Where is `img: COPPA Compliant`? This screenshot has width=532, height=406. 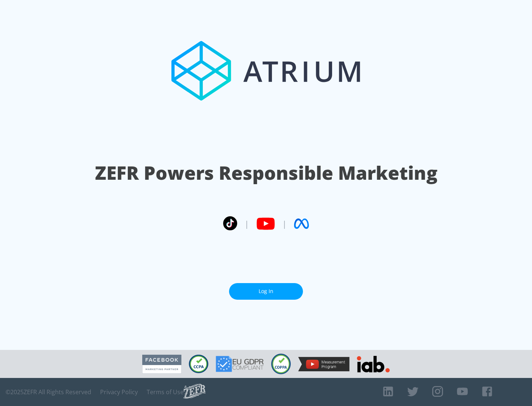
img: COPPA Compliant is located at coordinates (281, 364).